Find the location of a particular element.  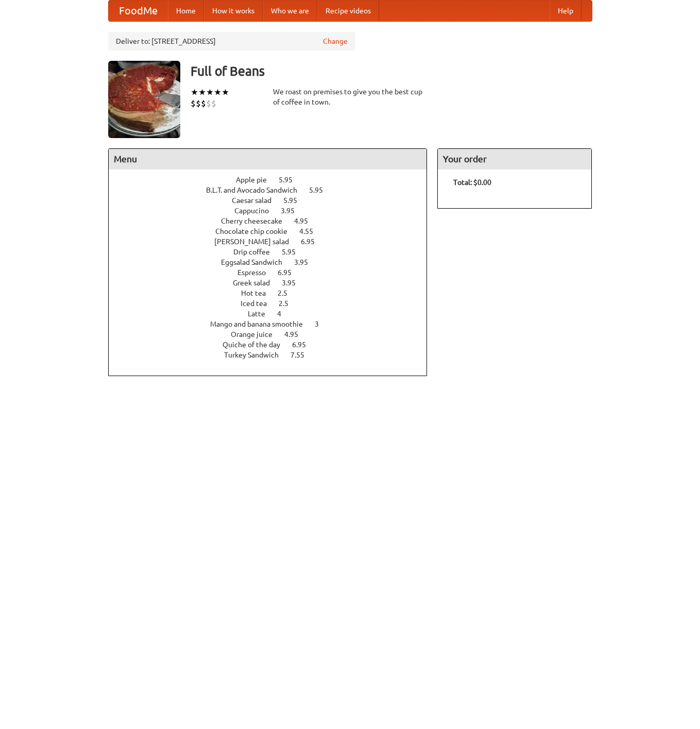

span: Iced tea is located at coordinates (258, 304).